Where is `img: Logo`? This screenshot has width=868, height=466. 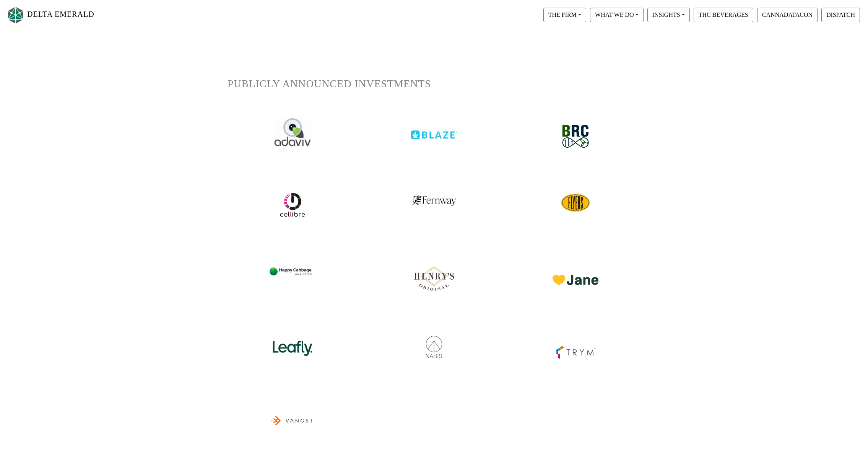
img: Logo is located at coordinates (16, 15).